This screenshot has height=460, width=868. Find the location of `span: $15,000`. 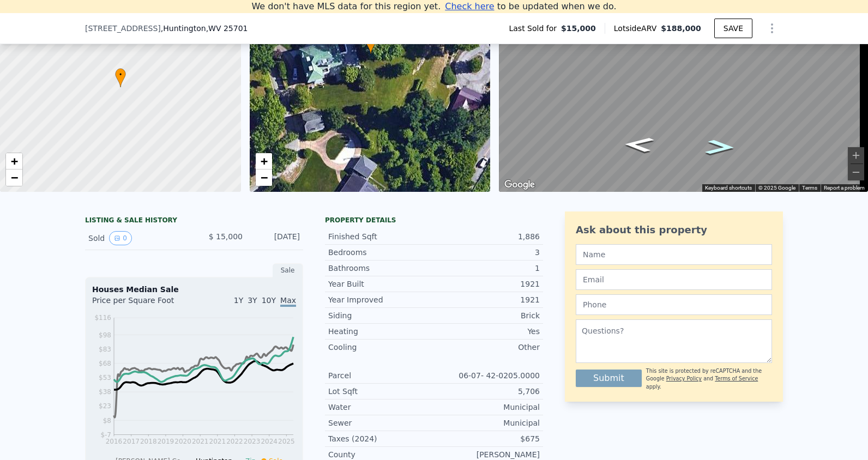

span: $15,000 is located at coordinates (578, 28).